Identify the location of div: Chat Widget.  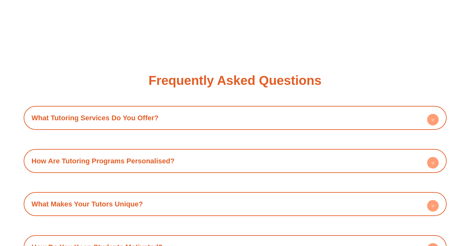
(415, 210).